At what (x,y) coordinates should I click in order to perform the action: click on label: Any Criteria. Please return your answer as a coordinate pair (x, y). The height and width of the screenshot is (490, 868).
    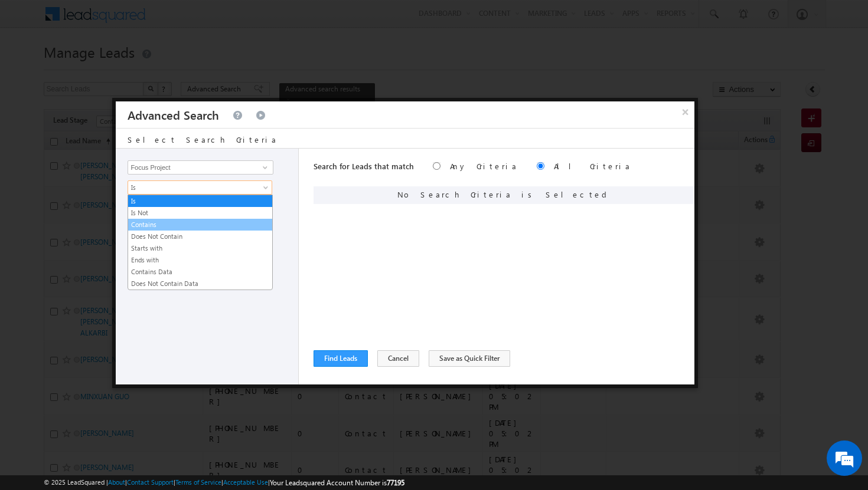
    Looking at the image, I should click on (483, 165).